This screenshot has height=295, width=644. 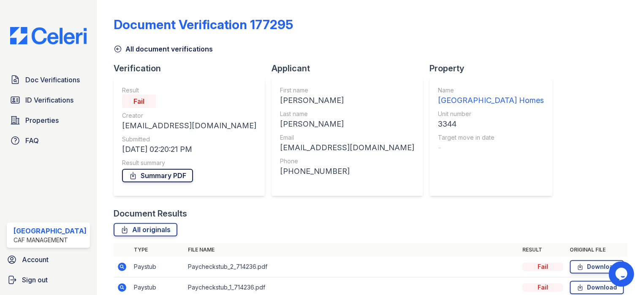 I want to click on div: Result summary, so click(x=189, y=163).